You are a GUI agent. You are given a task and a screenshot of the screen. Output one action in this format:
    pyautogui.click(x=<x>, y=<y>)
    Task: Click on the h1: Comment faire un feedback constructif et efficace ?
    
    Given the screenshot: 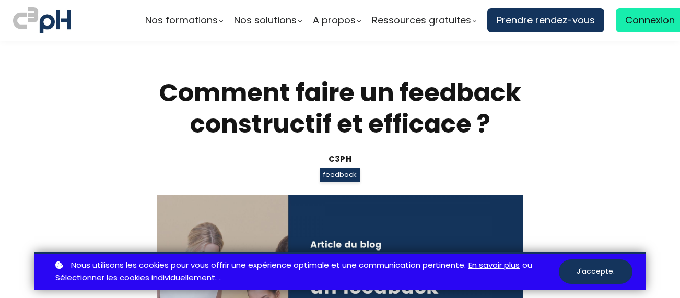 What is the action you would take?
    pyautogui.click(x=340, y=109)
    